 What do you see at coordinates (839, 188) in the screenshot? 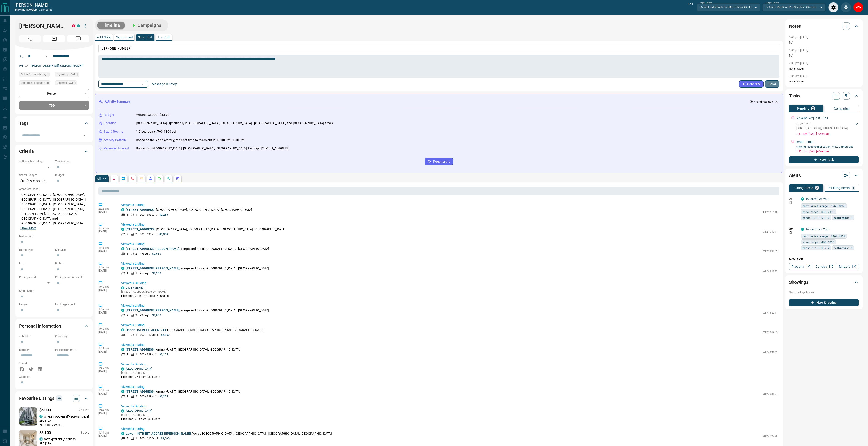
I see `p: Building Alerts` at bounding box center [839, 188].